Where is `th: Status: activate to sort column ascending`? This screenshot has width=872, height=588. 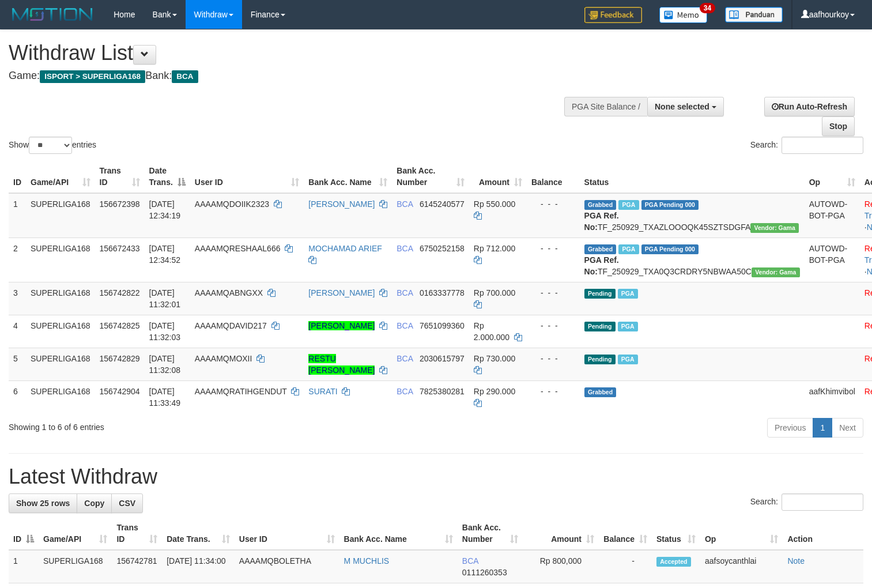 th: Status: activate to sort column ascending is located at coordinates (676, 534).